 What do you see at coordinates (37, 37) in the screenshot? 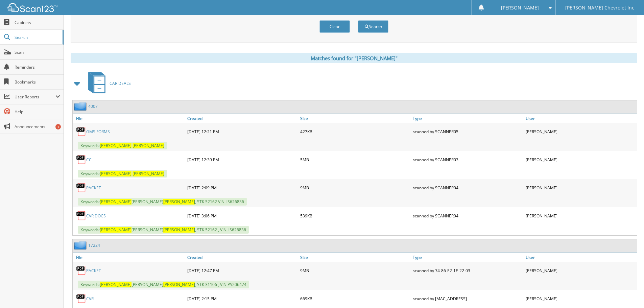
I see `span: Search` at bounding box center [37, 37].